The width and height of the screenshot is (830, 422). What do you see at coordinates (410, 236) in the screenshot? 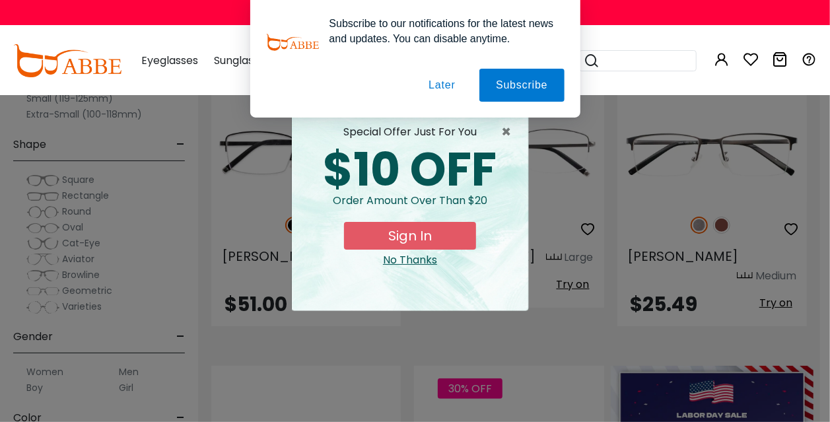
I see `button: Sign In` at bounding box center [410, 236].